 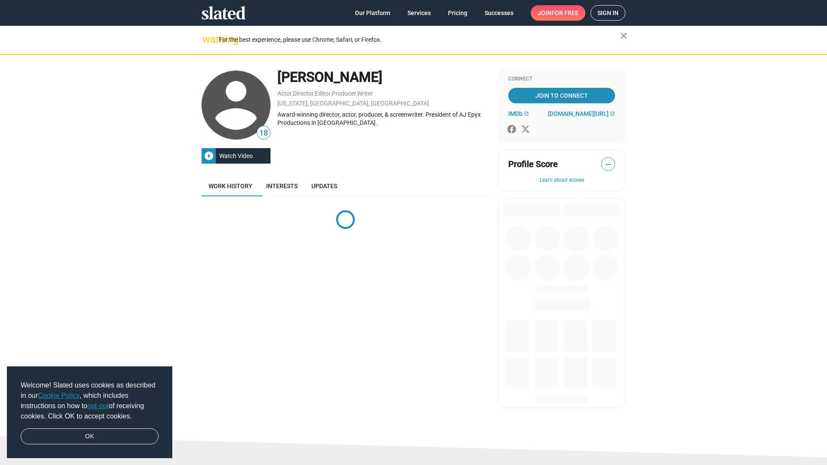 I want to click on span: IMDb, so click(x=515, y=114).